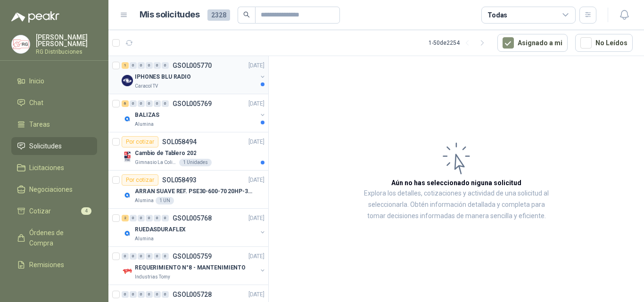 Image resolution: width=644 pixels, height=302 pixels. Describe the element at coordinates (37, 81) in the screenshot. I see `span: Inicio` at that location.